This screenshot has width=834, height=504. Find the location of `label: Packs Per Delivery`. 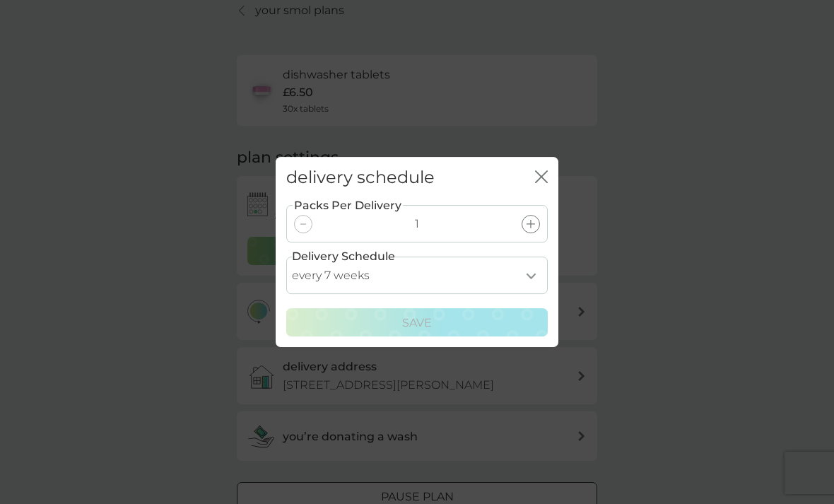

label: Packs Per Delivery is located at coordinates (348, 206).